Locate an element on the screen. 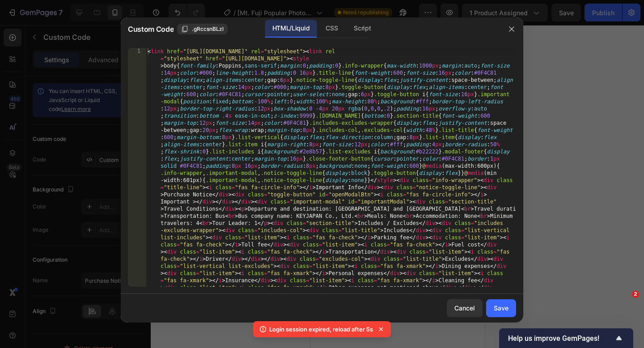 The image size is (644, 348). button: Cancel is located at coordinates (465, 308).